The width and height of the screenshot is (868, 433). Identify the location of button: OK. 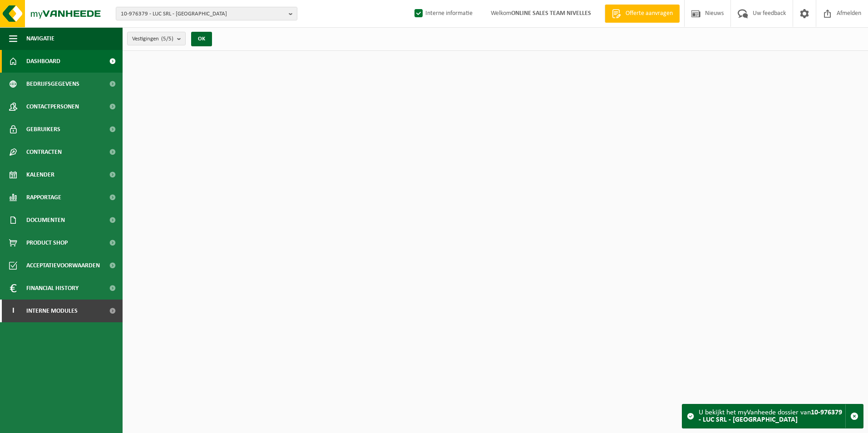
(201, 39).